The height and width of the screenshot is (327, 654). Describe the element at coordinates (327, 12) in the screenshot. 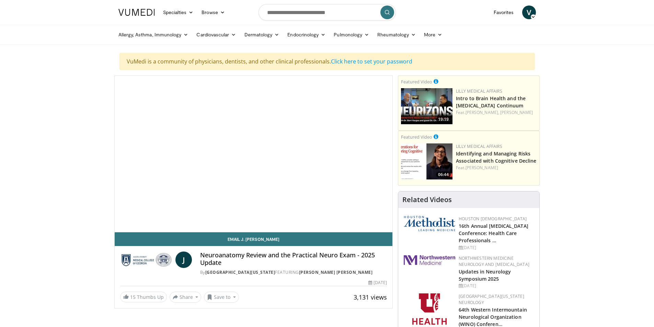

I see `input: Search topics, interventions` at that location.